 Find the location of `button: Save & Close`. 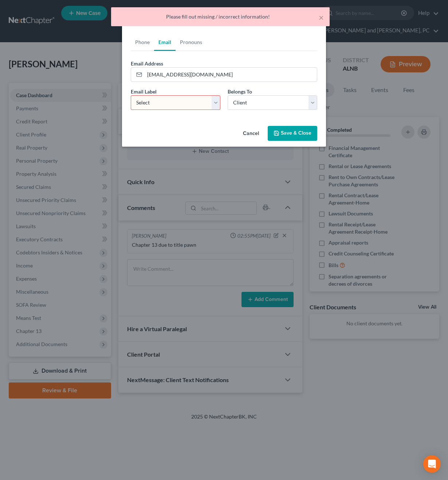

button: Save & Close is located at coordinates (292, 134).